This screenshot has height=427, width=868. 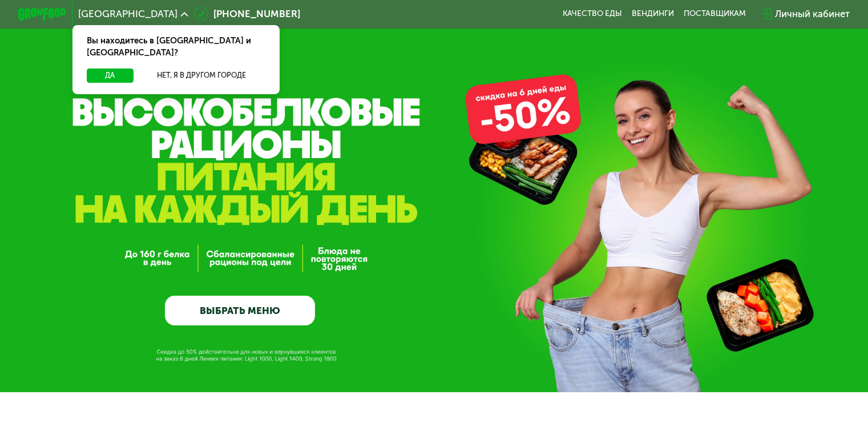 What do you see at coordinates (715, 13) in the screenshot?
I see `div: поставщикам` at bounding box center [715, 13].